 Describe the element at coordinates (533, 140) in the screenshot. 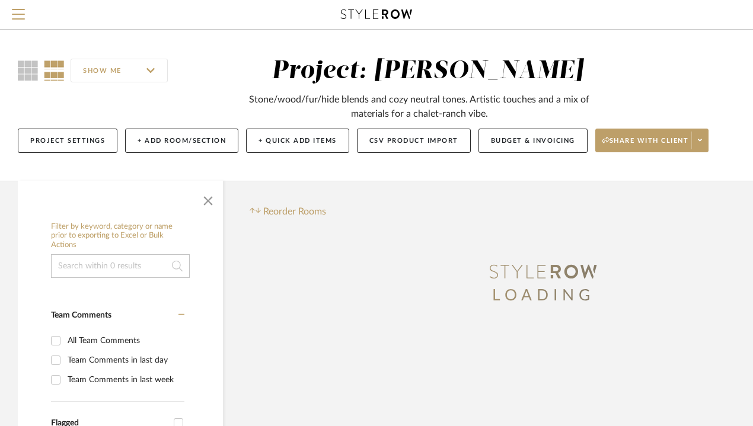

I see `button: Budget & Invoicing` at that location.